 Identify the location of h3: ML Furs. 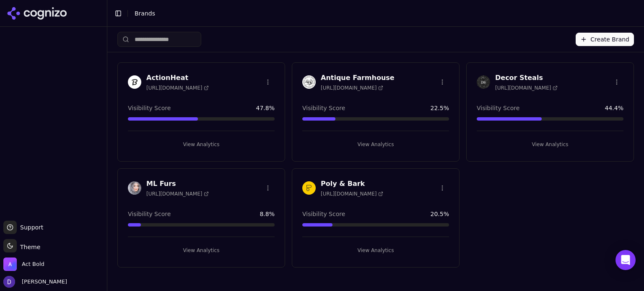
(178, 184).